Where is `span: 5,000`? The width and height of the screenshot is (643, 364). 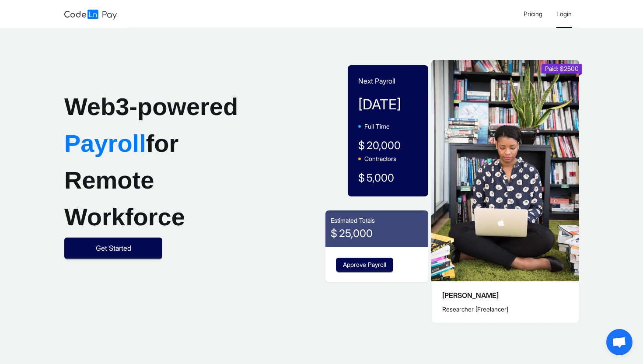 span: 5,000 is located at coordinates (380, 177).